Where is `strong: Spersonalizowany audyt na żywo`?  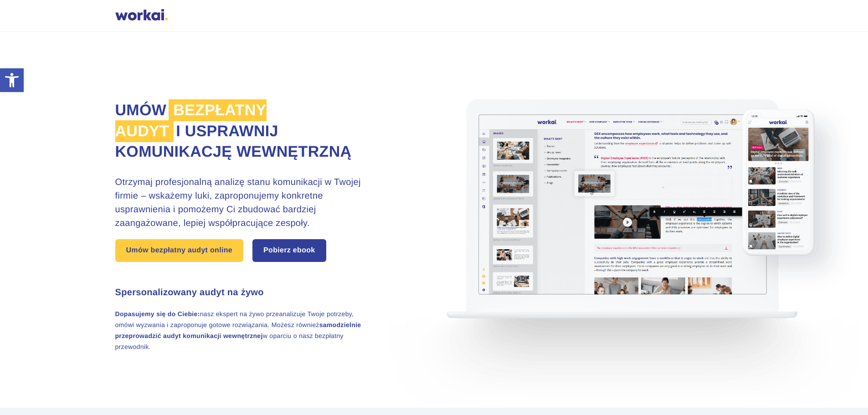
strong: Spersonalizowany audyt na żywo is located at coordinates (190, 293).